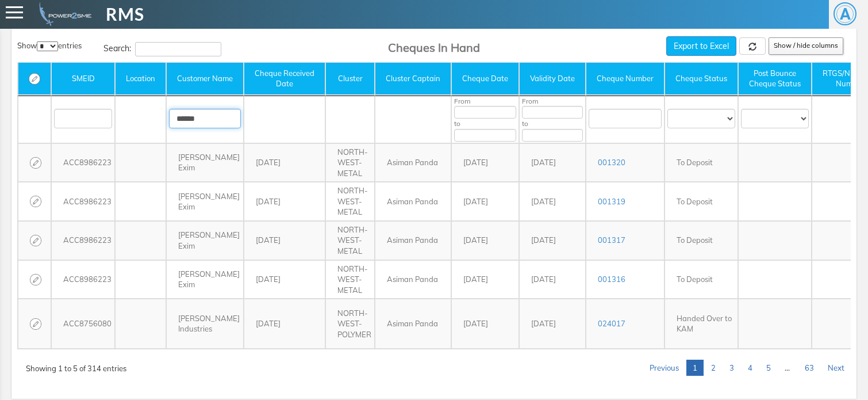  Describe the element at coordinates (204, 79) in the screenshot. I see `th: Customer&nbsp;Name: activate to sort column ascending` at that location.